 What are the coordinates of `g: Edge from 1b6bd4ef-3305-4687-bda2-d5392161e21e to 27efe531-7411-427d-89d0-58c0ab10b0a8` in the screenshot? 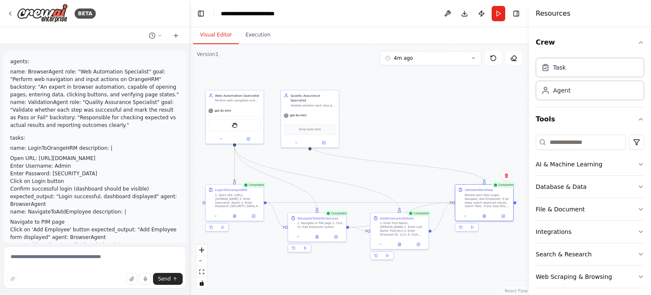 It's located at (442, 217).